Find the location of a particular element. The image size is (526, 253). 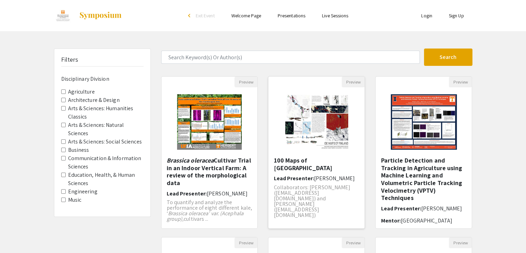

label: Arts & Sciences: Natural Sciences is located at coordinates (106, 129).